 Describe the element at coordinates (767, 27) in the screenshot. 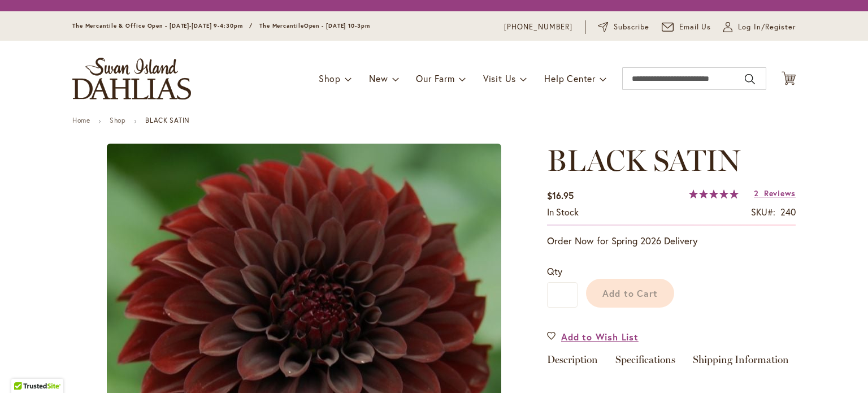

I see `span: Log In/Register` at that location.